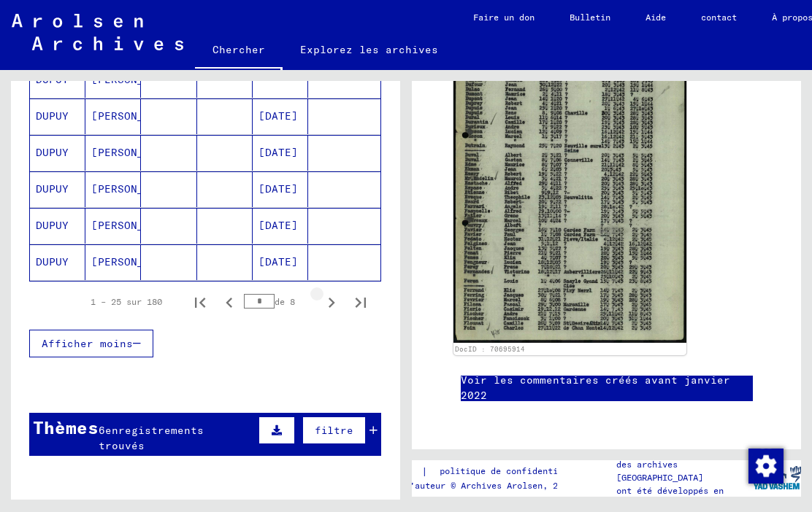  What do you see at coordinates (239, 50) in the screenshot?
I see `font: Chercher` at bounding box center [239, 50].